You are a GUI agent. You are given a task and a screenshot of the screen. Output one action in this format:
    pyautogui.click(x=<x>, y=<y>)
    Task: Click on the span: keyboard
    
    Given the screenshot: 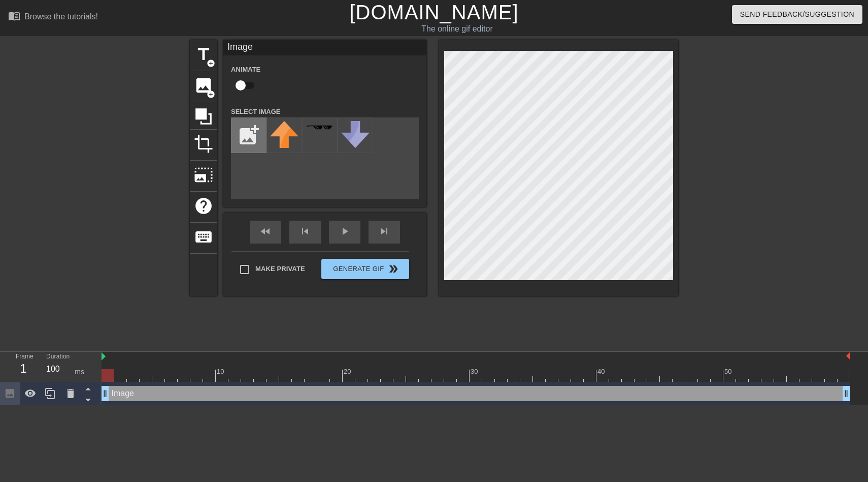 What is the action you would take?
    pyautogui.click(x=204, y=237)
    